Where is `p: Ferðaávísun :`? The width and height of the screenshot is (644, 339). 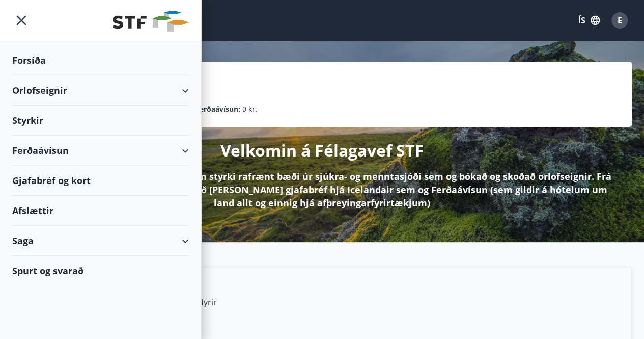 p: Ferðaávísun : is located at coordinates (218, 109).